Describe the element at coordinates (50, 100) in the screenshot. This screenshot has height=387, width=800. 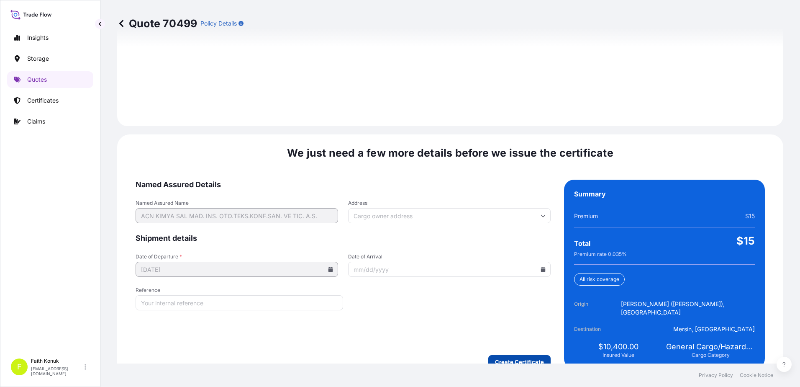
I see `a: Certificates` at that location.